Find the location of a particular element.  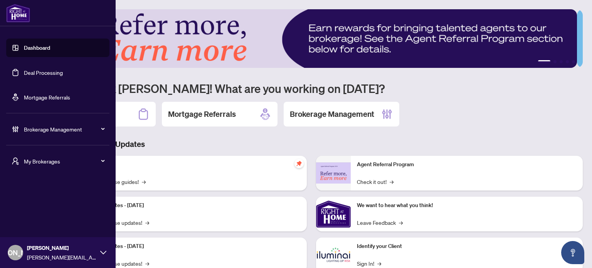

a: Check it out!→ is located at coordinates (375, 181).